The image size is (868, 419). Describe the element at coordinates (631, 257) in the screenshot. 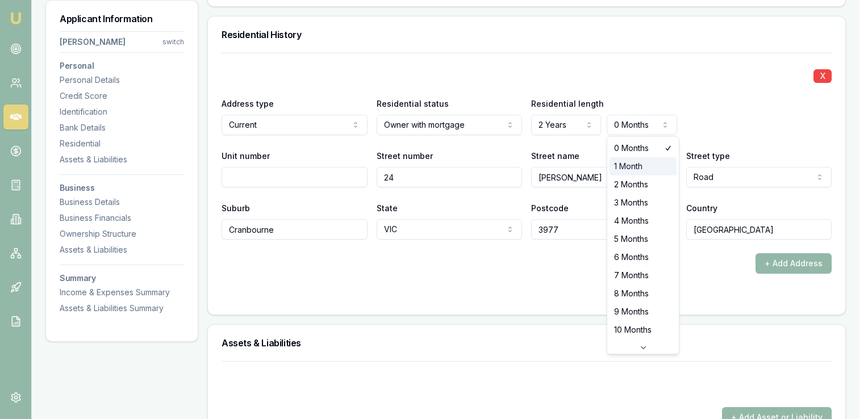

I see `span: 6 Months` at that location.